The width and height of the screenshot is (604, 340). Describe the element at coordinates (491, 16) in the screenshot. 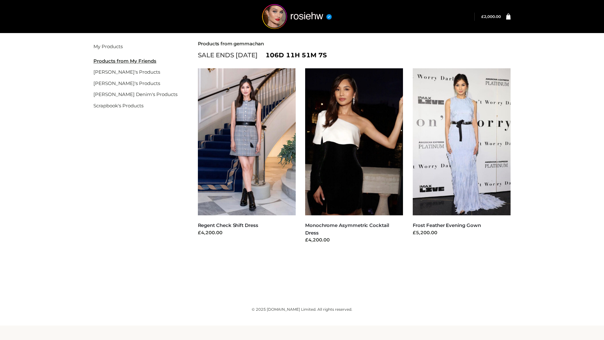

I see `bdi: 2,000.00` at that location.